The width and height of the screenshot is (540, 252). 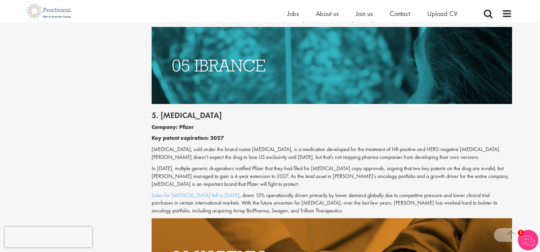 I want to click on a: Jobs, so click(x=293, y=14).